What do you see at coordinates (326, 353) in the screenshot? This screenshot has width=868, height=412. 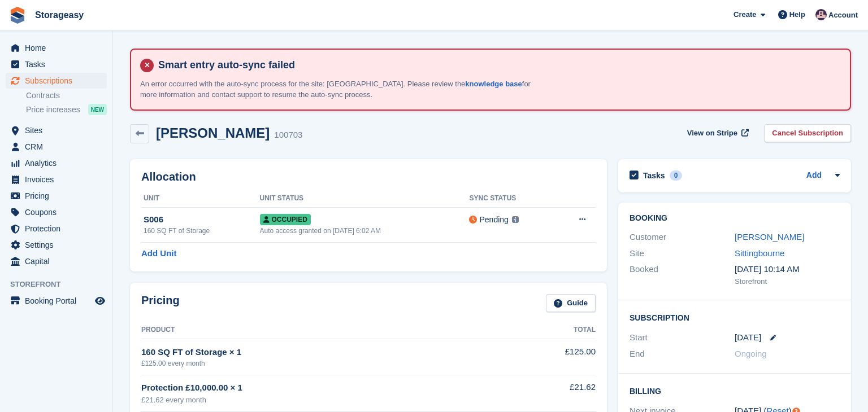 I see `div: 160 SQ FT of Storage × 1` at bounding box center [326, 353].